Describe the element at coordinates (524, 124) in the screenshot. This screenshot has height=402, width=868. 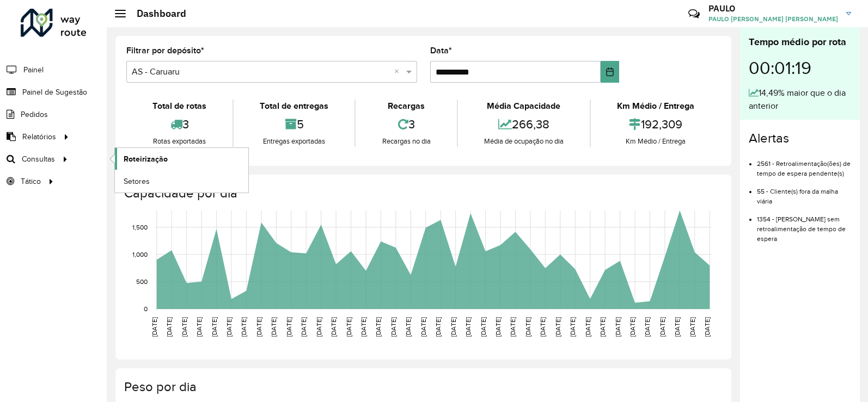
I see `div: 266,38` at that location.